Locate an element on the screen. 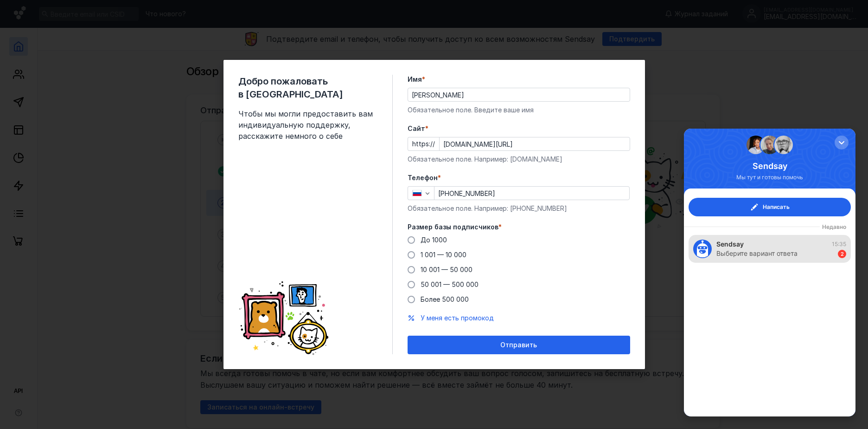 The height and width of the screenshot is (429, 868). div: Мы тут и готовы помочь is located at coordinates (86, 48).